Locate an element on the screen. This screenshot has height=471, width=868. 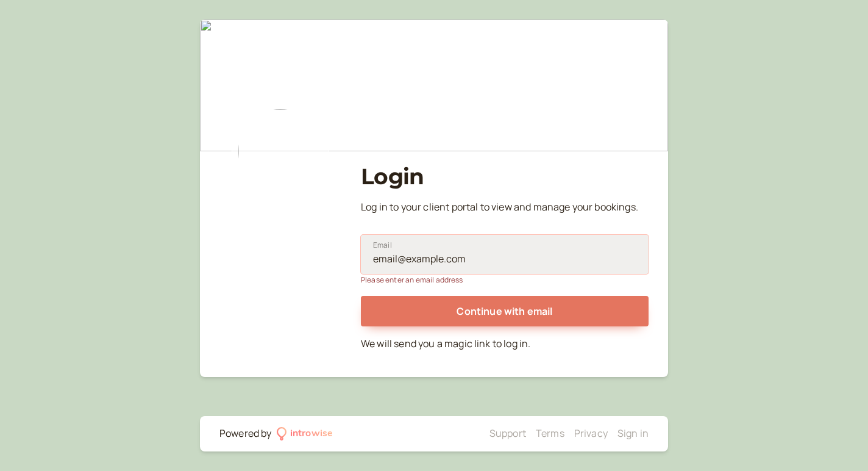
input: Email is located at coordinates (505, 255).